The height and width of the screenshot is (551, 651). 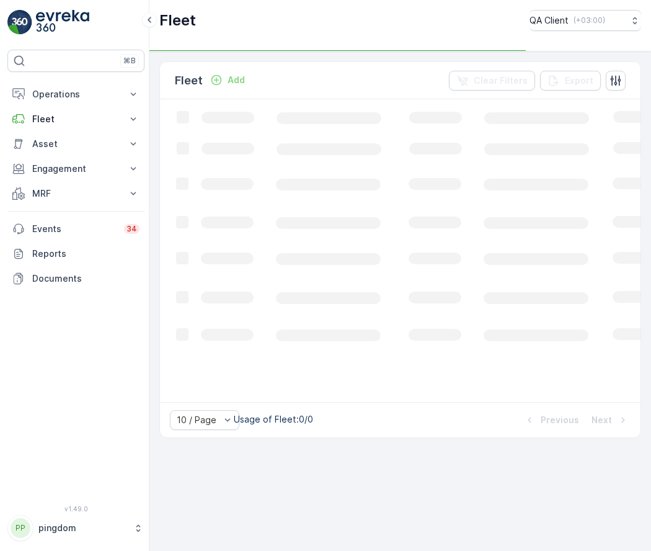 I want to click on p: Asset, so click(x=76, y=144).